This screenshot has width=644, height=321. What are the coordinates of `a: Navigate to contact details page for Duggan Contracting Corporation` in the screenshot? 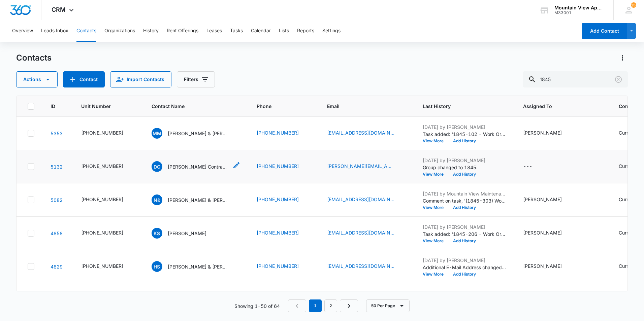 It's located at (57, 167).